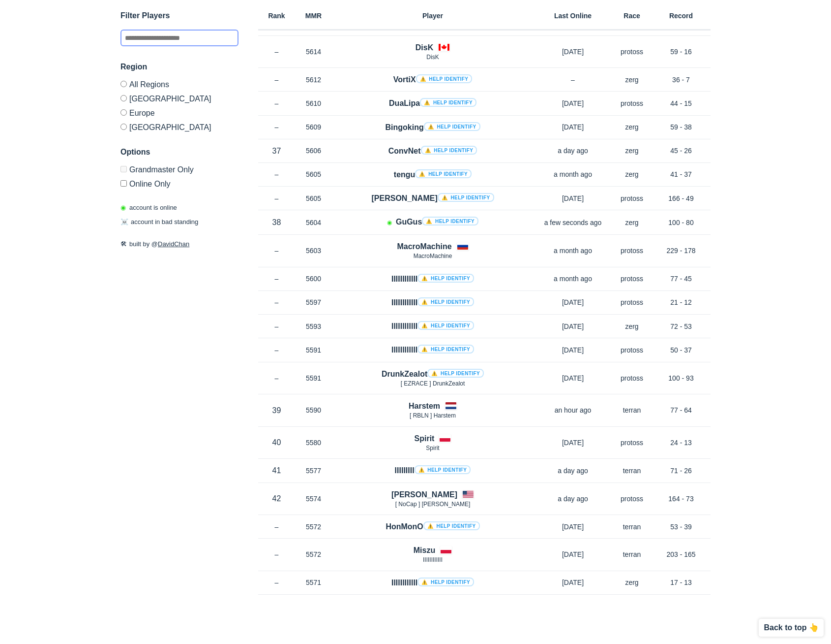 This screenshot has width=831, height=644. What do you see at coordinates (681, 52) in the screenshot?
I see `p: 59 - 16` at bounding box center [681, 52].